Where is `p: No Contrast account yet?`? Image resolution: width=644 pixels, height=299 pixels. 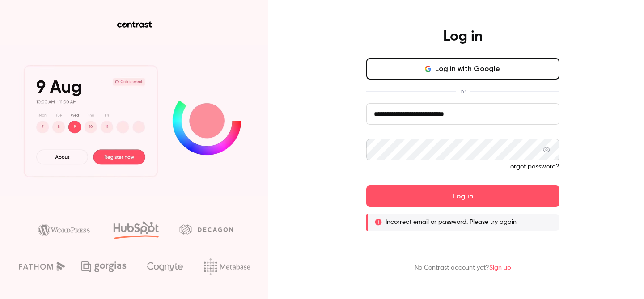
p: No Contrast account yet? is located at coordinates (463, 268).